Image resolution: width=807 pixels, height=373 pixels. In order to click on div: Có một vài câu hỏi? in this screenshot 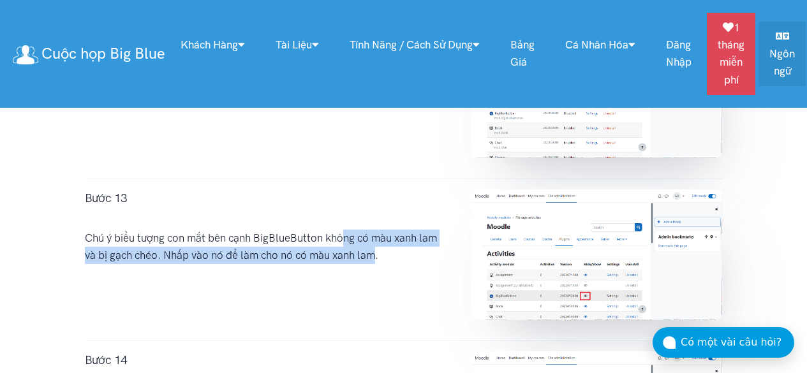, I will do `click(738, 343)`.